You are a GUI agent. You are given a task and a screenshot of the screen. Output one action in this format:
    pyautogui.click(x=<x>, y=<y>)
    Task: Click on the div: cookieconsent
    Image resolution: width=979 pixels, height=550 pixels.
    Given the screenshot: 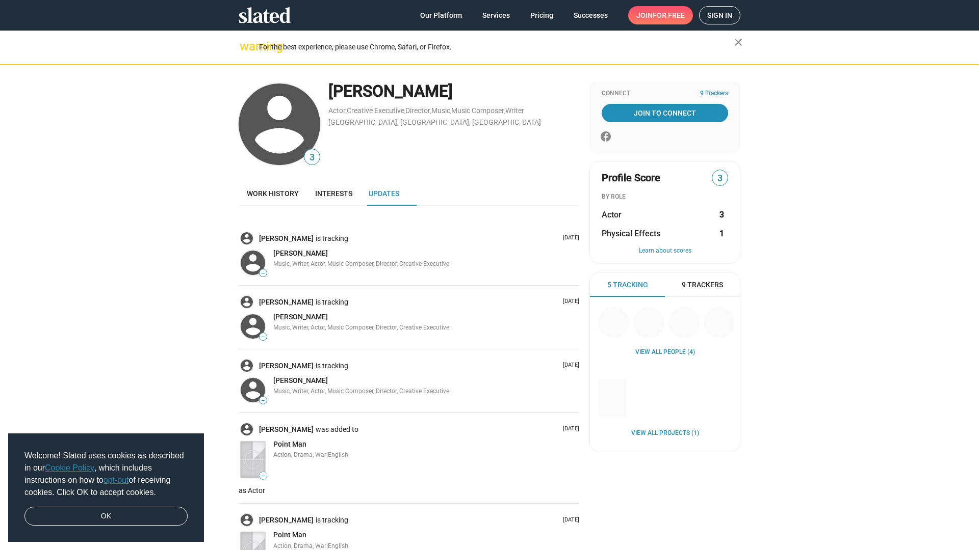 What is the action you would take?
    pyautogui.click(x=106, y=488)
    